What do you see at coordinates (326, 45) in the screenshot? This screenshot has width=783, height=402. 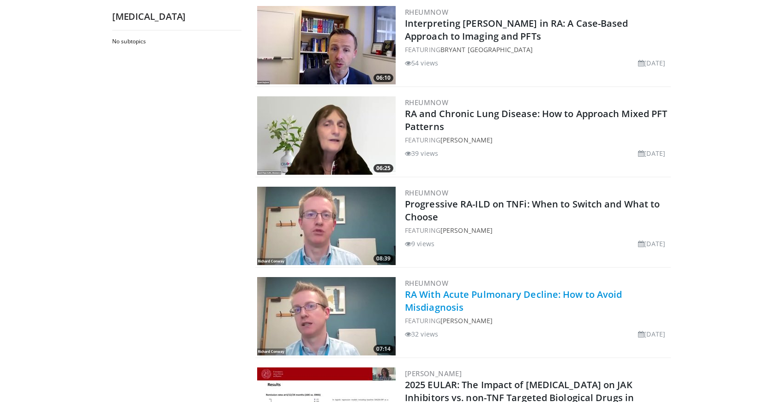 I see `img: 3abc85f2-de8b-46a1-8adb-6f77cc2246b1.300x170_q85_crop-smart_upscale.jpg` at bounding box center [326, 45].